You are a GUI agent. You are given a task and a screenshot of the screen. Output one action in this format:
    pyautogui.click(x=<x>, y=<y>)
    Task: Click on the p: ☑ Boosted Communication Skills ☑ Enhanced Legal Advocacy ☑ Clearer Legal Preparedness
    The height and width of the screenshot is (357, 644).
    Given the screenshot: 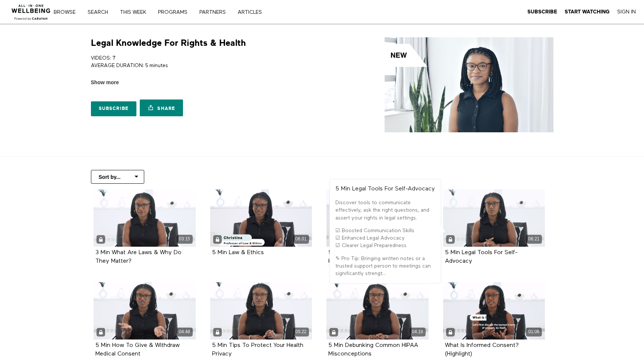 What is the action you would take?
    pyautogui.click(x=385, y=238)
    